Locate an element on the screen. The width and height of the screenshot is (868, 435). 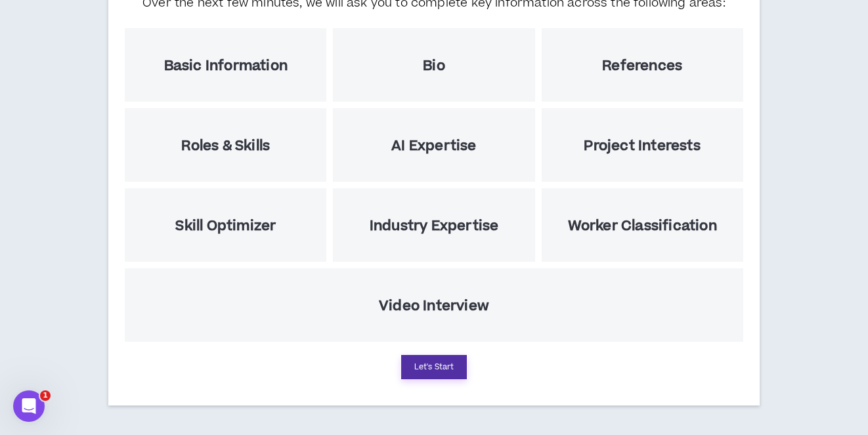
h5: References is located at coordinates (642, 66).